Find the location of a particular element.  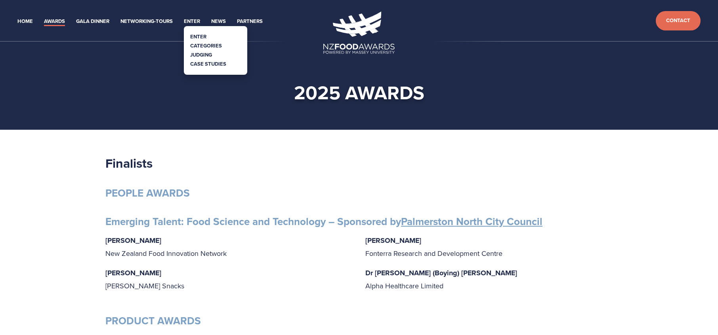

a: News is located at coordinates (218, 21).